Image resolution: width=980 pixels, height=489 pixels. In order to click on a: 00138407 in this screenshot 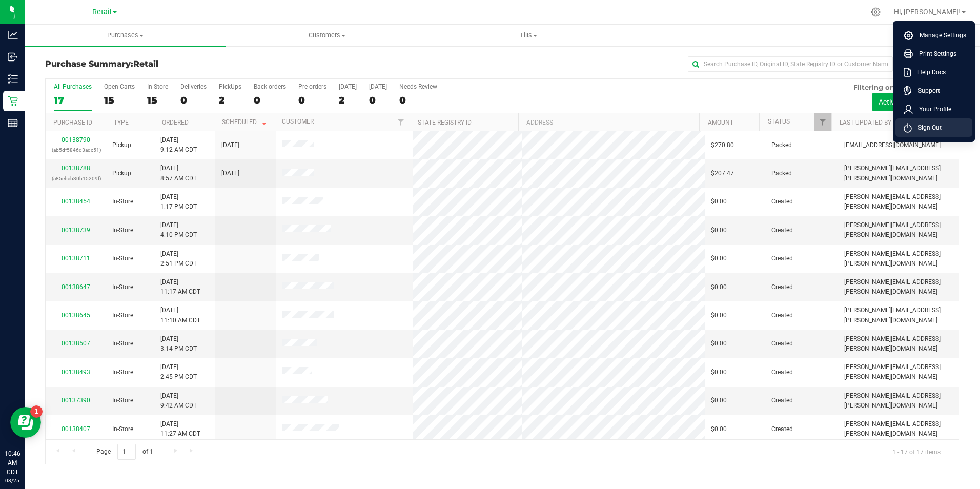, I will do `click(76, 429)`.